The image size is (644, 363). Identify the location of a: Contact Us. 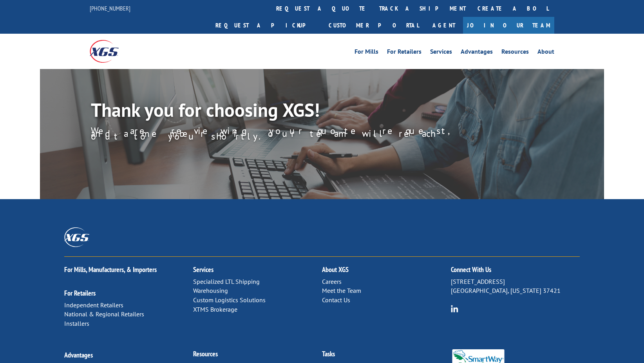
(336, 300).